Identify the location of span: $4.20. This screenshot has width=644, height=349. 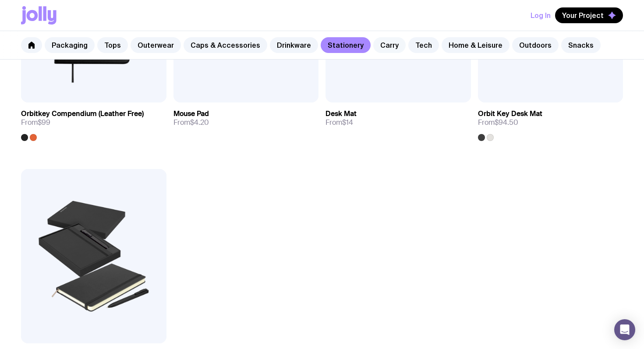
(200, 122).